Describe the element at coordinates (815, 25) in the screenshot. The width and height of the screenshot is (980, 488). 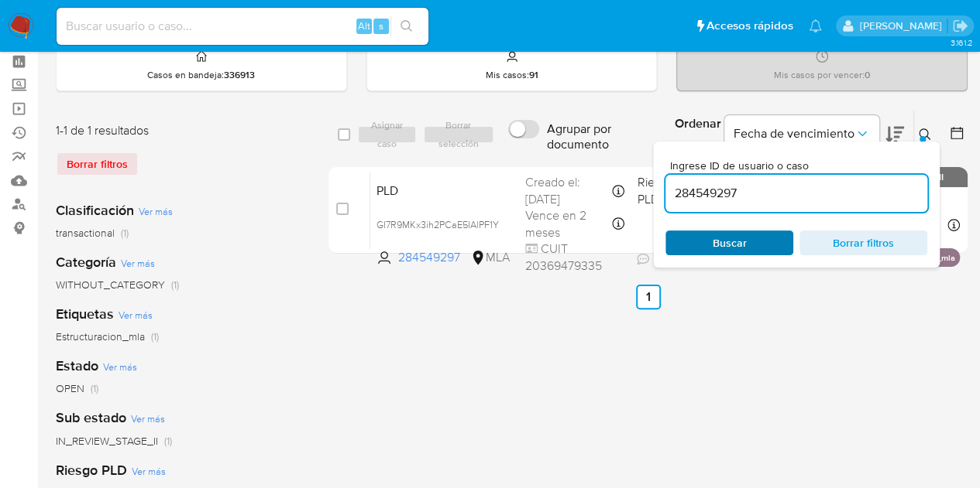
I see `a: Notificaciones` at that location.